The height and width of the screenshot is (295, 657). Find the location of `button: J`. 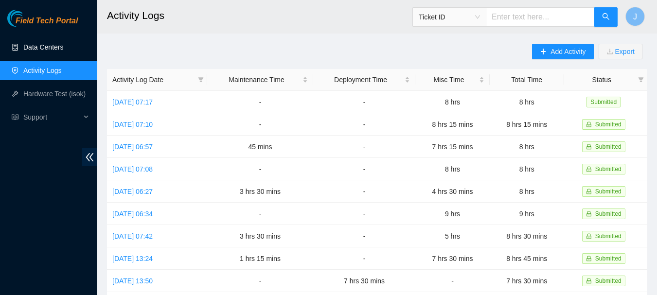

button: J is located at coordinates (635, 17).